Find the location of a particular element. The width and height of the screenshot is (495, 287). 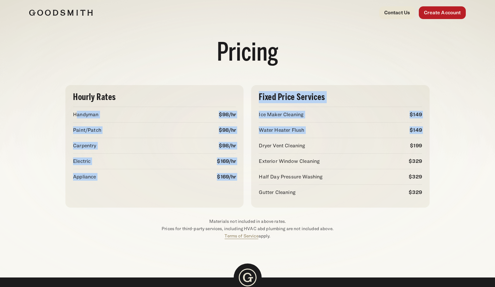

p: Carpentry is located at coordinates (84, 146).